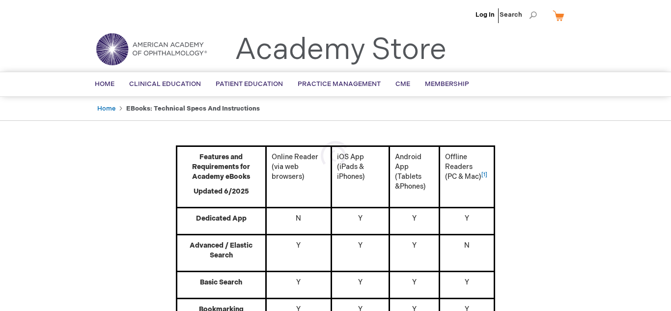 The height and width of the screenshot is (311, 671). Describe the element at coordinates (105, 84) in the screenshot. I see `span: Home` at that location.